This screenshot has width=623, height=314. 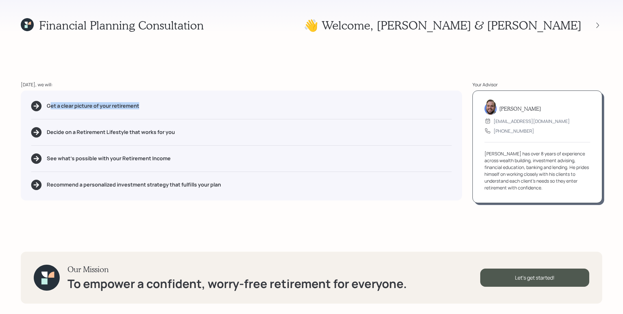 What do you see at coordinates (134, 185) in the screenshot?
I see `h5: Recommend a personalized investment strategy that fulfills your plan` at bounding box center [134, 185].